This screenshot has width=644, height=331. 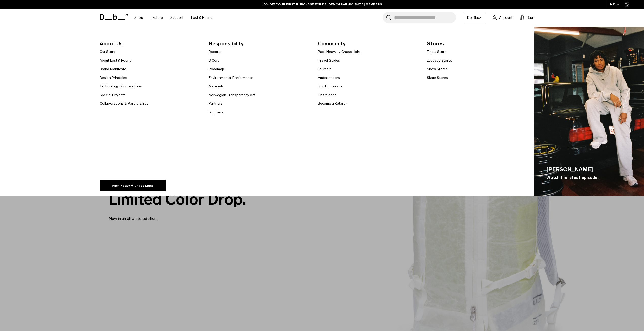 I want to click on span: Account, so click(x=505, y=18).